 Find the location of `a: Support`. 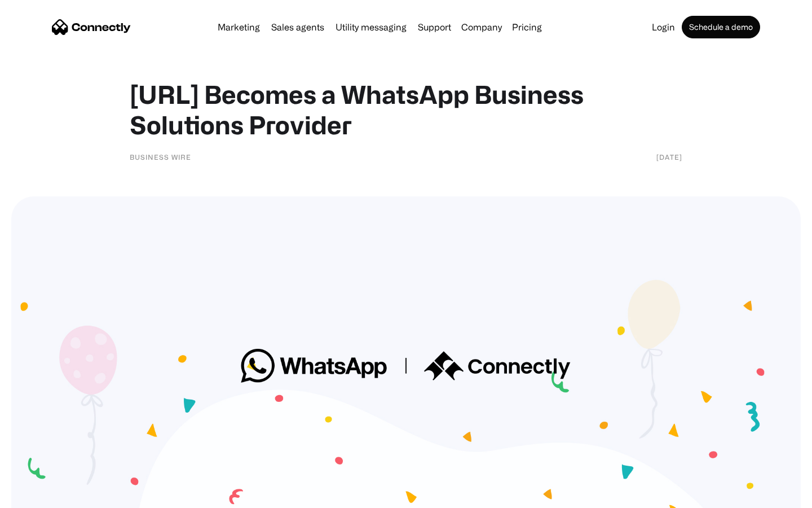

a: Support is located at coordinates (434, 27).